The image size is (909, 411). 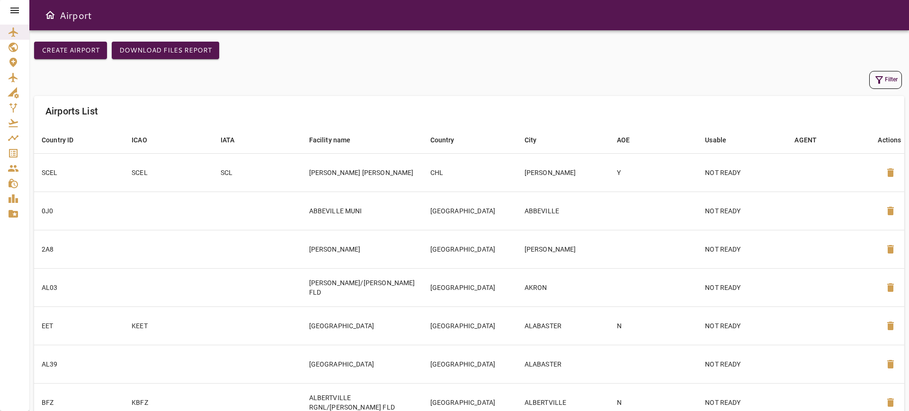 What do you see at coordinates (563, 211) in the screenshot?
I see `td: ABBEVILLE` at bounding box center [563, 211].